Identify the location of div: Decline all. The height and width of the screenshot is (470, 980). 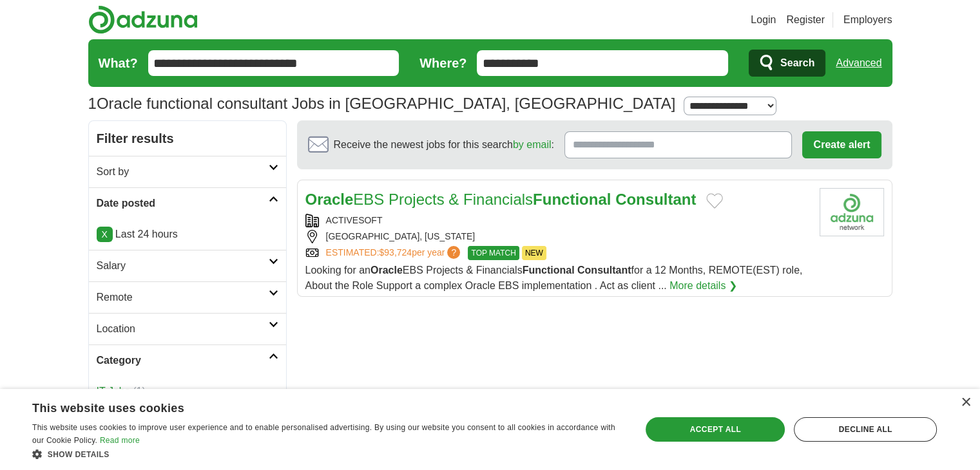
(866, 429).